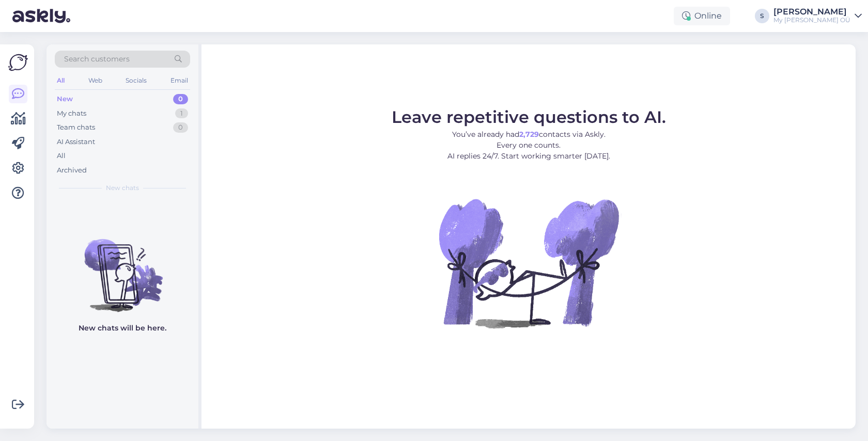  What do you see at coordinates (95, 81) in the screenshot?
I see `div: Web` at bounding box center [95, 81].